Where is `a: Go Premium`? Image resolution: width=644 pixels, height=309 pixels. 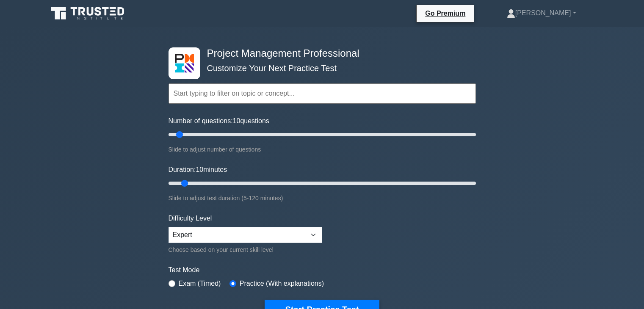
a: Go Premium is located at coordinates (445, 13).